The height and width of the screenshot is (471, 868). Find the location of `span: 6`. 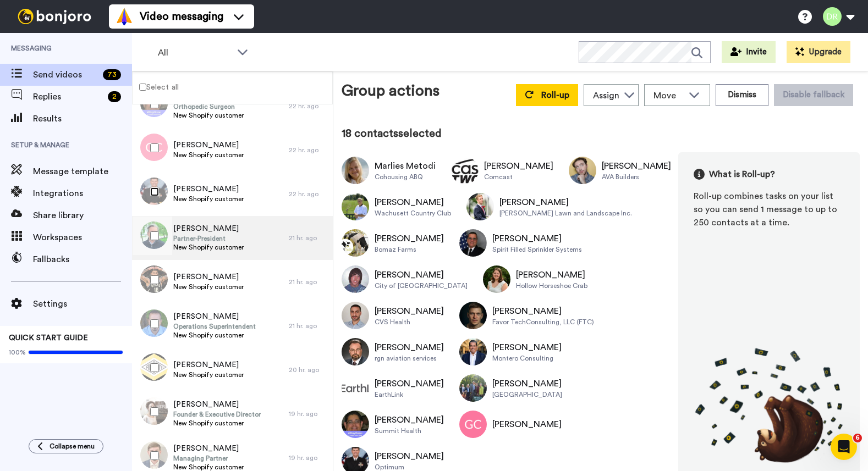

span: 6 is located at coordinates (858, 438).